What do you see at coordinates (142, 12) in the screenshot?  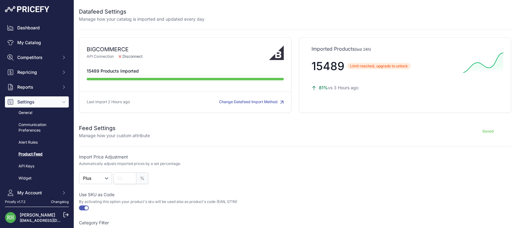 I see `h2: Datafeed Settings` at bounding box center [142, 12].